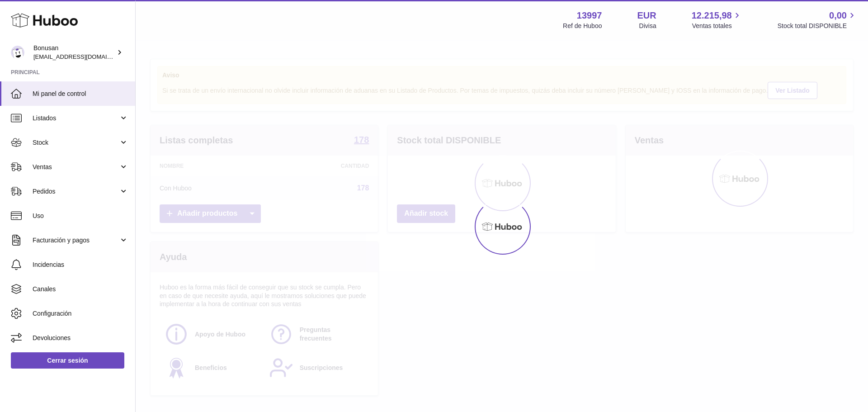  Describe the element at coordinates (67, 360) in the screenshot. I see `a: Cerrar sesión` at that location.